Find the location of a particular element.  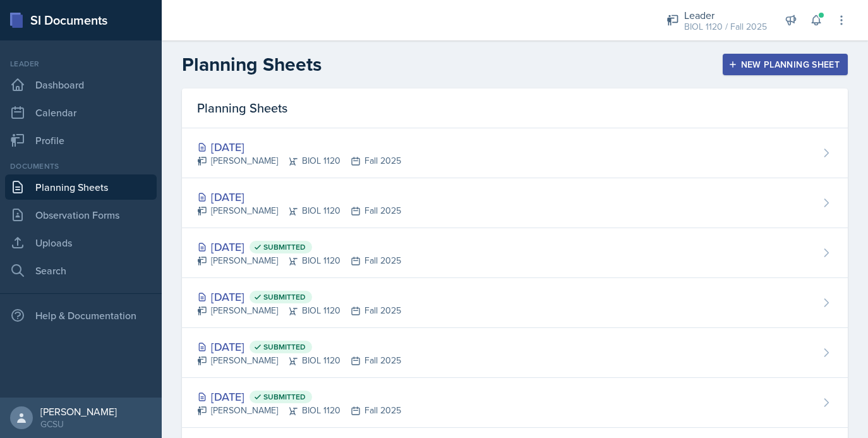

a: Calendar is located at coordinates (81, 113).